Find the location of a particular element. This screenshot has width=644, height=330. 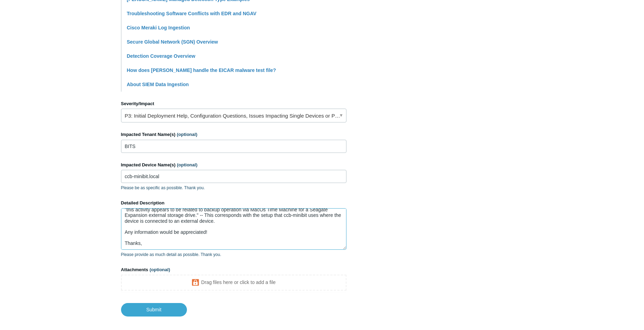

a: Detection Coverage Overview is located at coordinates (161, 56).